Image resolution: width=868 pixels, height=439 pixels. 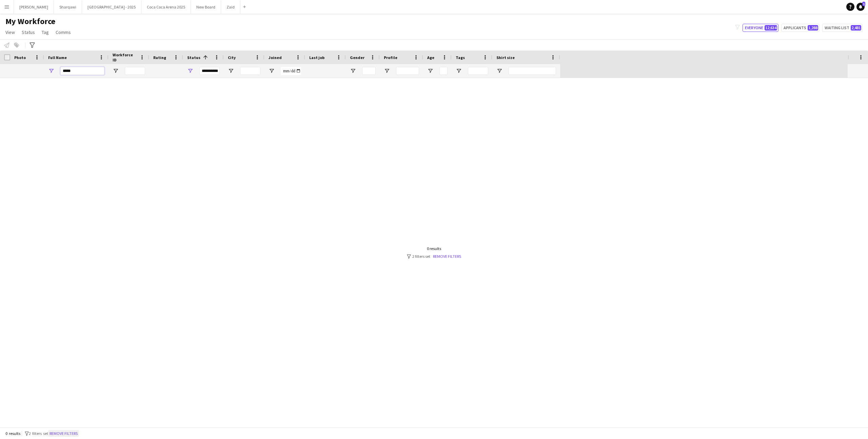 I want to click on input: City Filter Input, so click(x=250, y=71).